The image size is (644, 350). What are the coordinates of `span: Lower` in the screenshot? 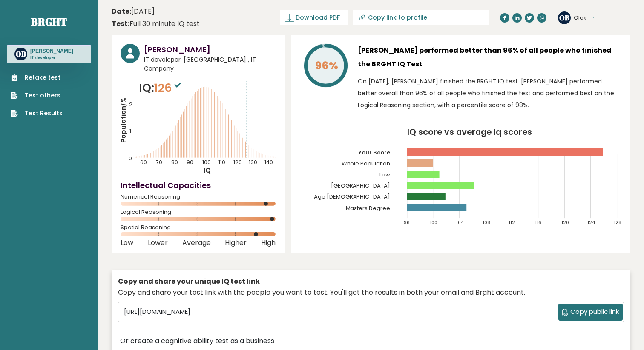 It's located at (158, 243).